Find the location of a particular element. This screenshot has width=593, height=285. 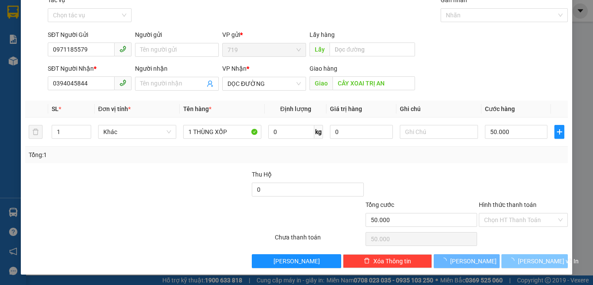

span: SL is located at coordinates (55, 109).